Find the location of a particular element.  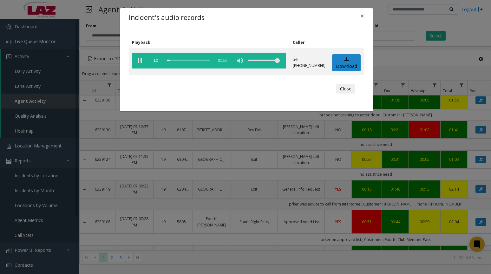

div: scrub bar is located at coordinates (188, 61).